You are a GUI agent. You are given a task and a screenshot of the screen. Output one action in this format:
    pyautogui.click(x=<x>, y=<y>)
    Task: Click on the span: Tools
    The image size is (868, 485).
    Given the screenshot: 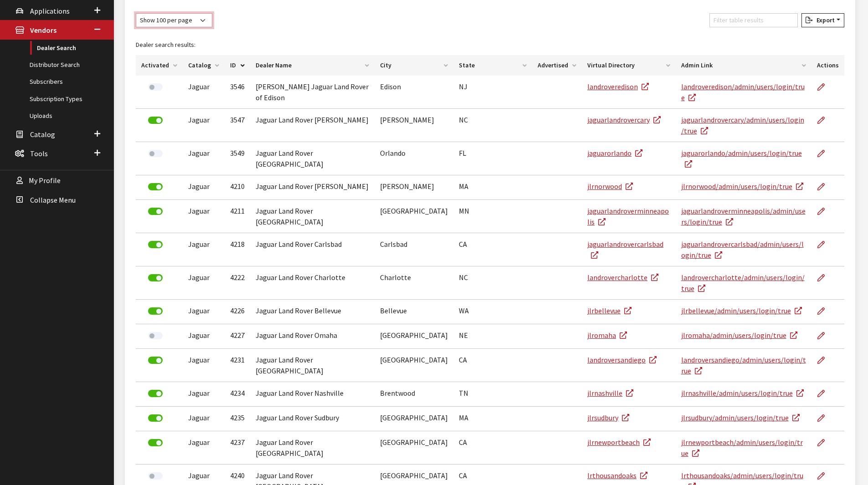 What is the action you would take?
    pyautogui.click(x=39, y=154)
    